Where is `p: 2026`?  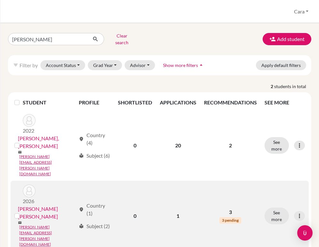
p: 2026 is located at coordinates (29, 201).